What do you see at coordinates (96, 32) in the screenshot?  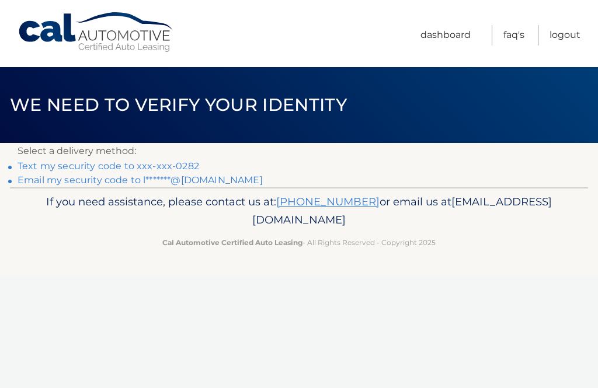 I see `a: Cal Automotive` at bounding box center [96, 32].